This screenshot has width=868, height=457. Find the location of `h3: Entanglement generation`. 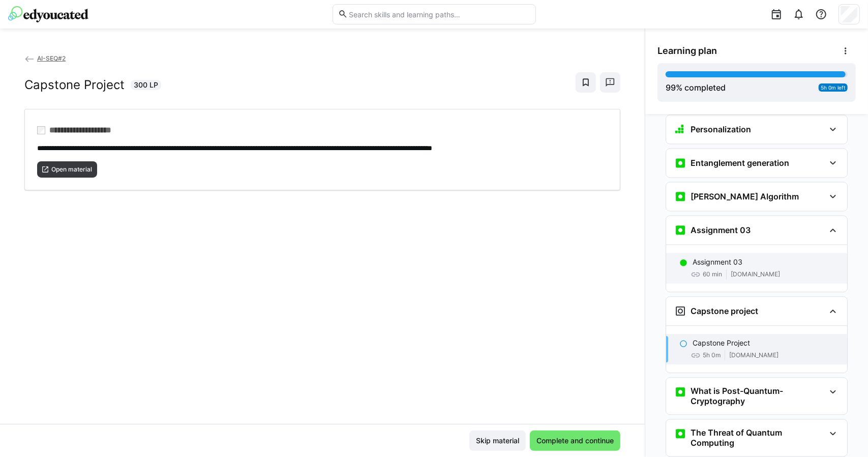

h3: Entanglement generation is located at coordinates (740, 163).